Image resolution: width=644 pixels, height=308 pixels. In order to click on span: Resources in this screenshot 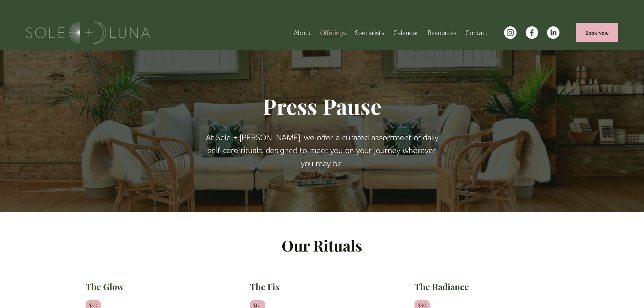, I will do `click(442, 32)`.